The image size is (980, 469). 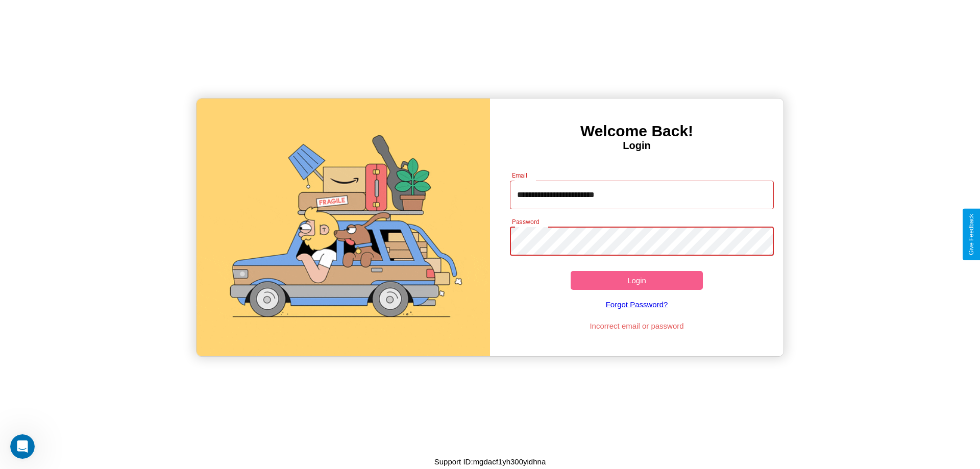 What do you see at coordinates (519, 175) in the screenshot?
I see `label: Email` at bounding box center [519, 175].